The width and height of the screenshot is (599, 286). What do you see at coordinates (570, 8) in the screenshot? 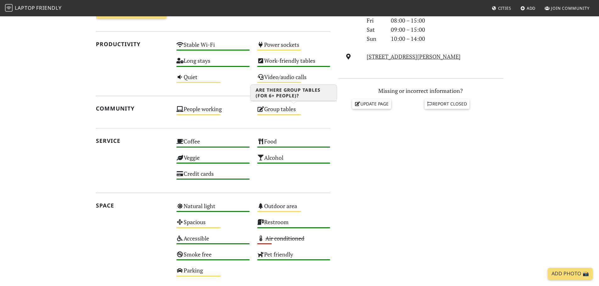
I see `span: Join Community` at bounding box center [570, 8].